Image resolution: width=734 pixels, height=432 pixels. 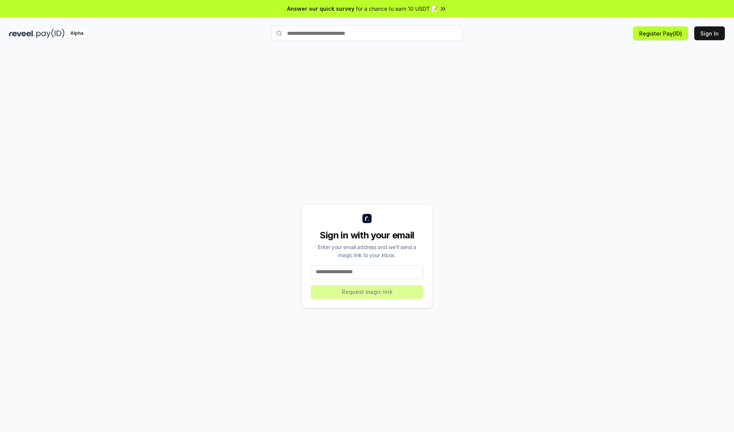 I want to click on img: pay_id, so click(x=50, y=33).